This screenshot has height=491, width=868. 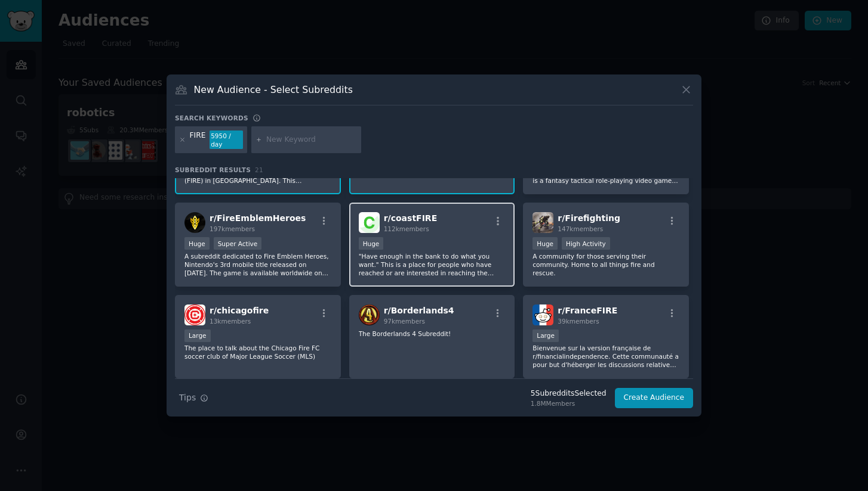 I want to click on p: The place to talk about the Chicago Fire FC soccer club of Major League Soccer (MLS), so click(x=258, y=353).